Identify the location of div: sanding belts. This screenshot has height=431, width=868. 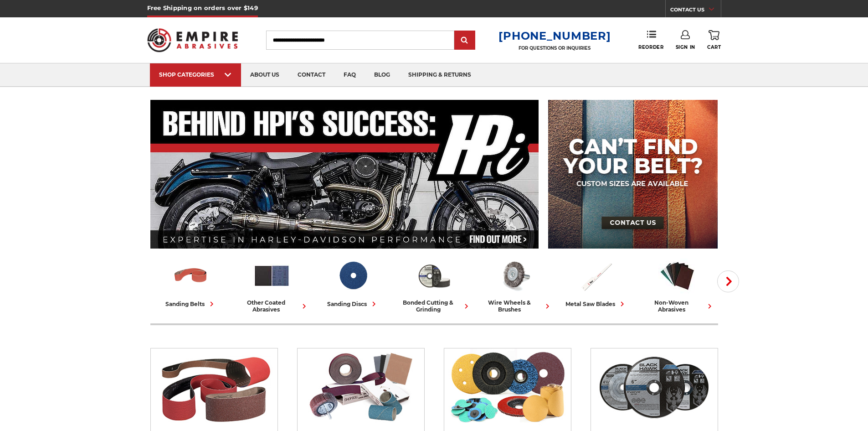
(191, 304).